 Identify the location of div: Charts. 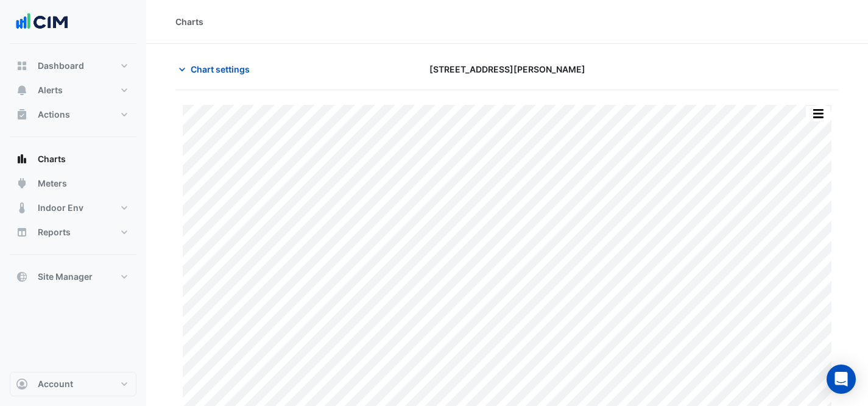
(190, 21).